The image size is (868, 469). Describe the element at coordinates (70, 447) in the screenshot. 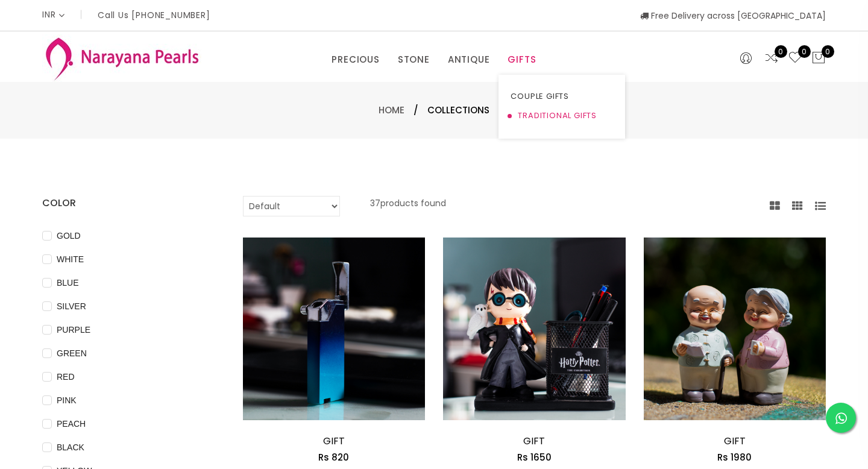

I see `span: BLACK` at that location.